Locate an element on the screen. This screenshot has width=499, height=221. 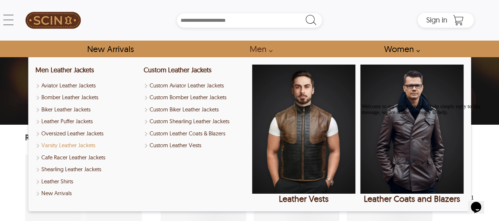
img: Leather Coats and Blazers is located at coordinates (412, 129).